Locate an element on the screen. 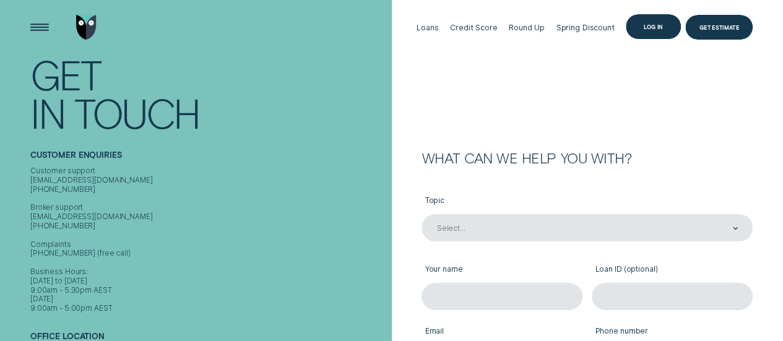  label: Topic is located at coordinates (587, 201).